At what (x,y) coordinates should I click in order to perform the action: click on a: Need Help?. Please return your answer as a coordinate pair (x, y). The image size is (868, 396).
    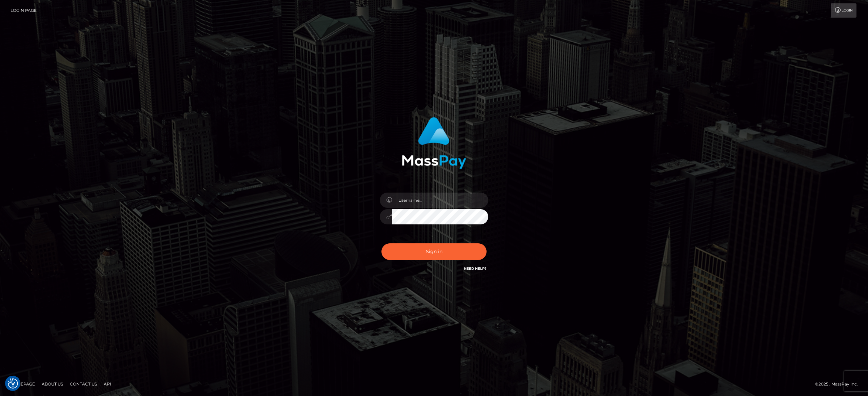
    Looking at the image, I should click on (475, 268).